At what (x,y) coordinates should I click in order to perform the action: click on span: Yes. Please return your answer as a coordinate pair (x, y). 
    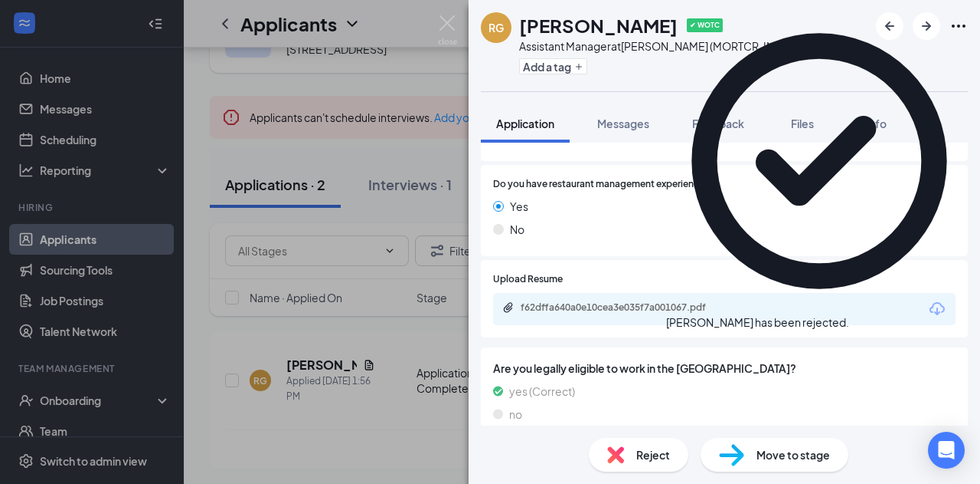
    Looking at the image, I should click on (519, 206).